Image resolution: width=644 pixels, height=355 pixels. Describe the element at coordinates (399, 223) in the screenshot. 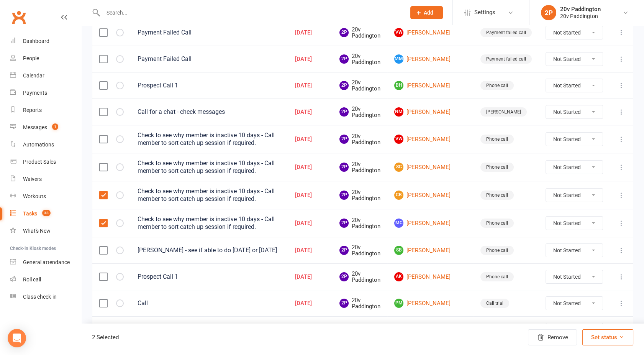

I see `span: MC` at that location.